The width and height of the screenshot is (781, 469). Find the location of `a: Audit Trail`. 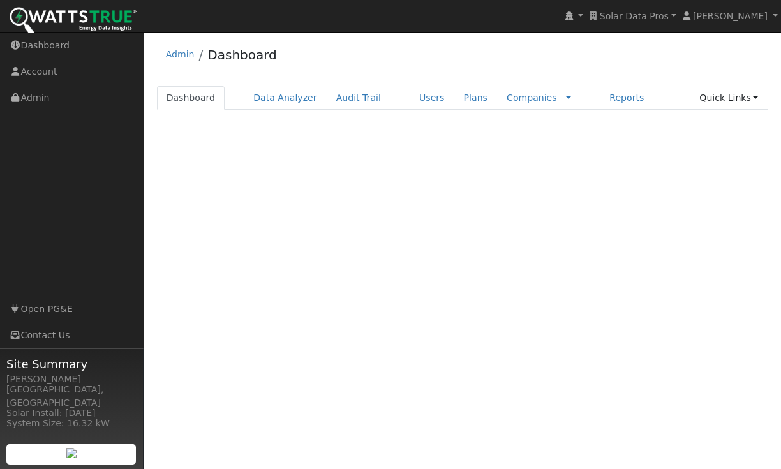

a: Audit Trail is located at coordinates (358, 98).